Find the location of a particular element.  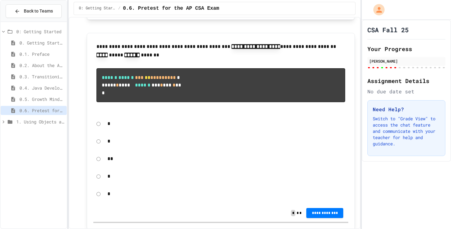

span: 0.1. Preface is located at coordinates (42, 54).